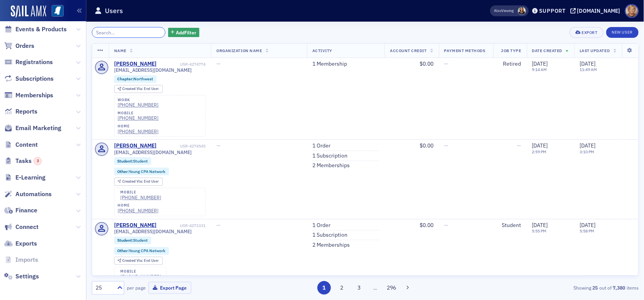 Image resolution: width=644 pixels, height=300 pixels. Describe the element at coordinates (21, 111) in the screenshot. I see `a: Reports` at that location.